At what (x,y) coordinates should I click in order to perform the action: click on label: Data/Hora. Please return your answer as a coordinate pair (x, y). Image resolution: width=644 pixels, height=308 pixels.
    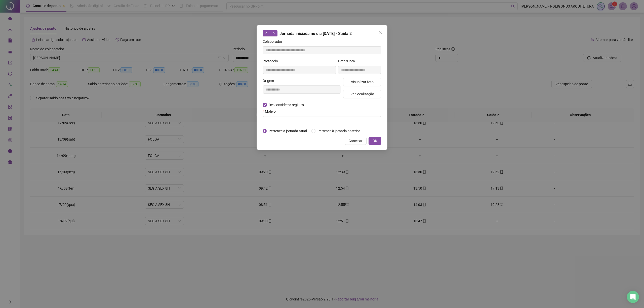
    Looking at the image, I should click on (348, 61).